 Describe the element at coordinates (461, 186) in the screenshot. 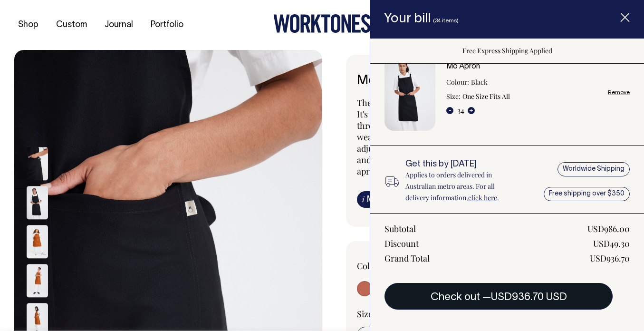

I see `p: Applies to orders delivered in Australian metro areas. For all delivery information, .` at that location.